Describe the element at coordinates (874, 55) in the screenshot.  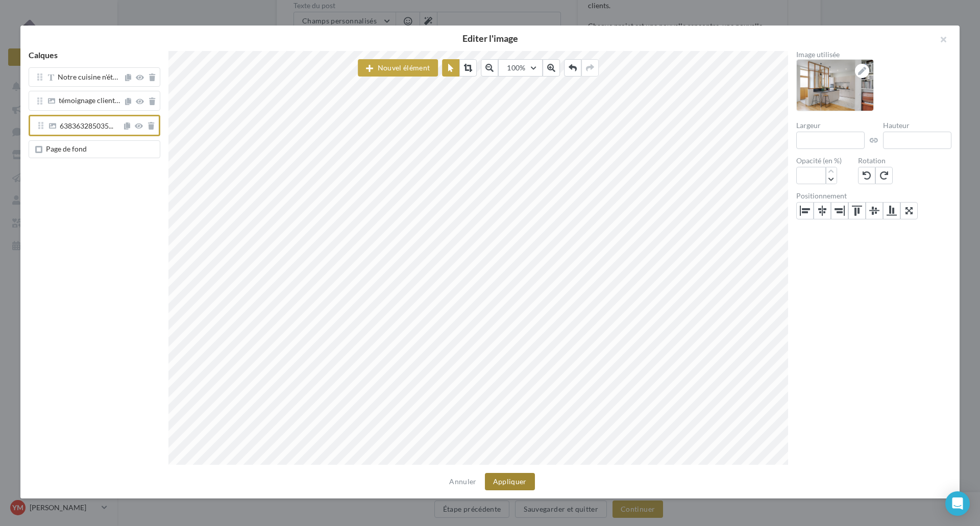
I see `label: Image utilisée` at that location.